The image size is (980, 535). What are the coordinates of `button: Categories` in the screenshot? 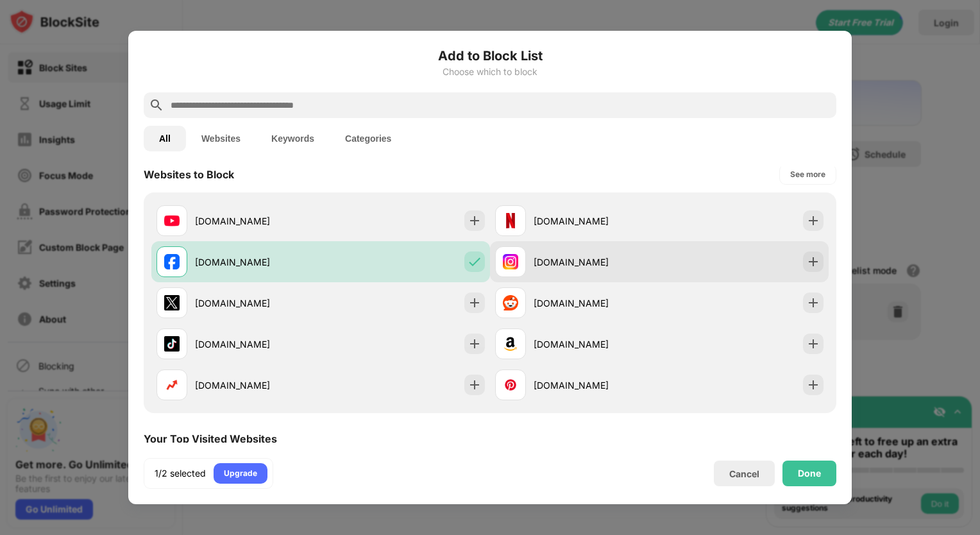 It's located at (368, 138).